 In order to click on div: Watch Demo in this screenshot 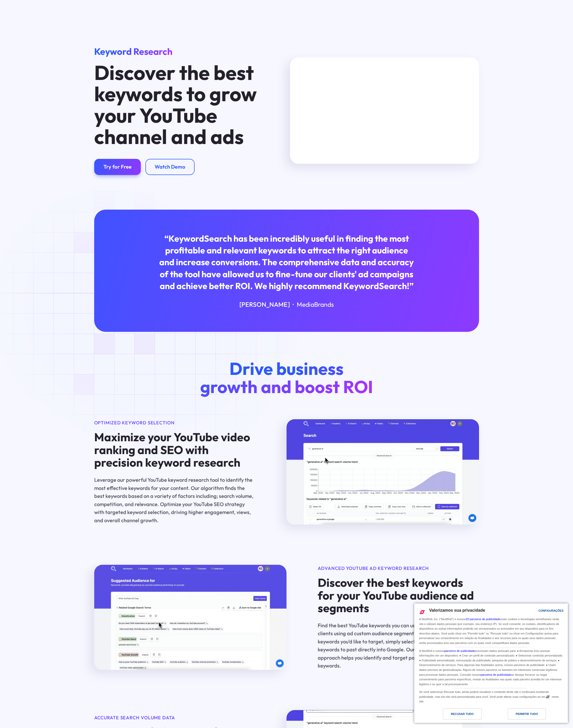, I will do `click(170, 167)`.